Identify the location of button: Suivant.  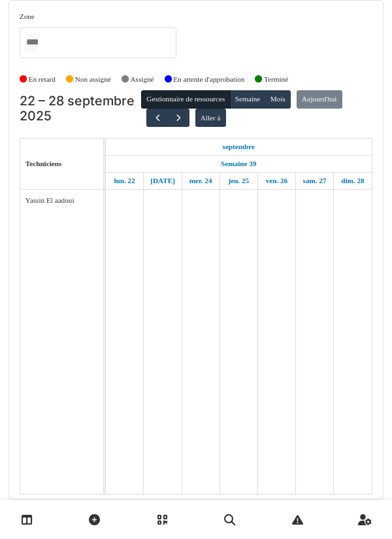
(178, 118).